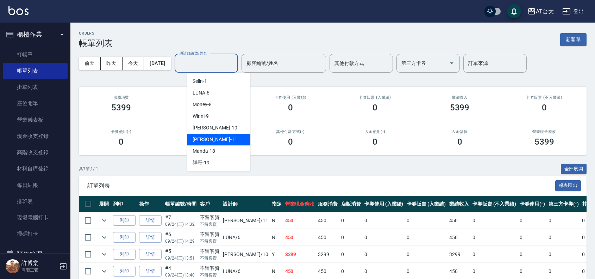  Describe the element at coordinates (181, 254) in the screenshot. I see `td: #5` at that location.